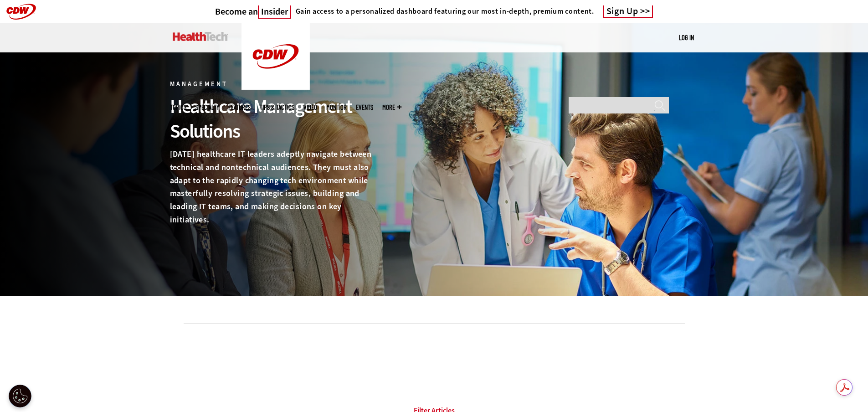  I want to click on a: Tips & Tactics, so click(277, 107).